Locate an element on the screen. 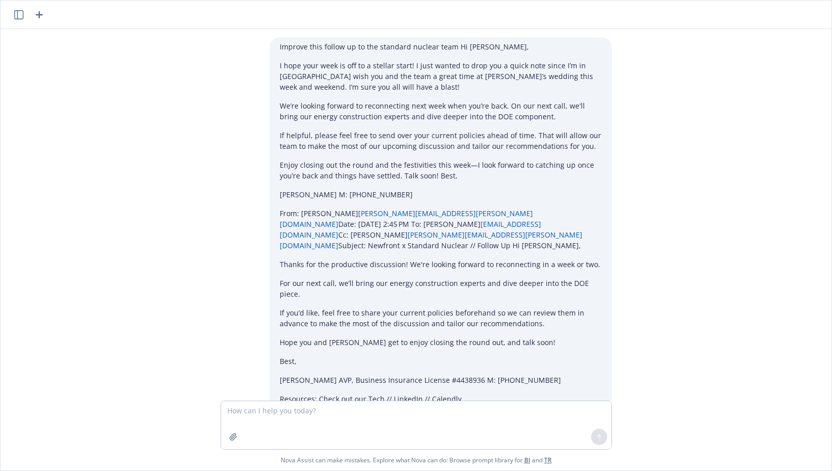 Image resolution: width=832 pixels, height=471 pixels. p: Best, is located at coordinates (441, 361).